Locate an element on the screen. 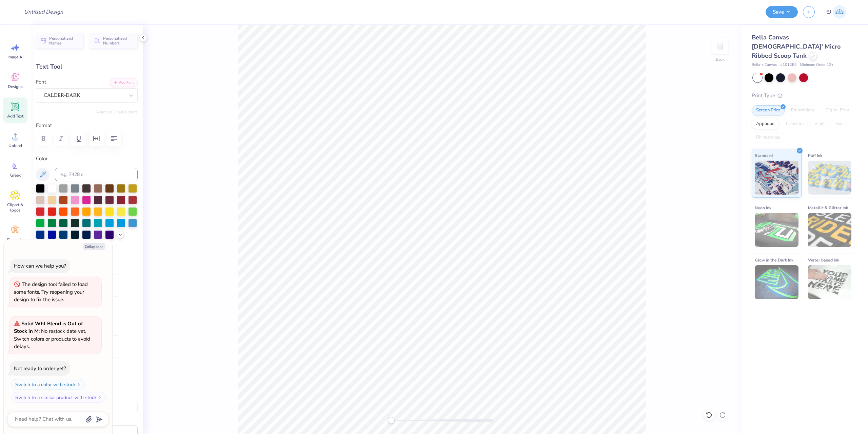 The width and height of the screenshot is (868, 434). img: Neon Ink is located at coordinates (776, 230).